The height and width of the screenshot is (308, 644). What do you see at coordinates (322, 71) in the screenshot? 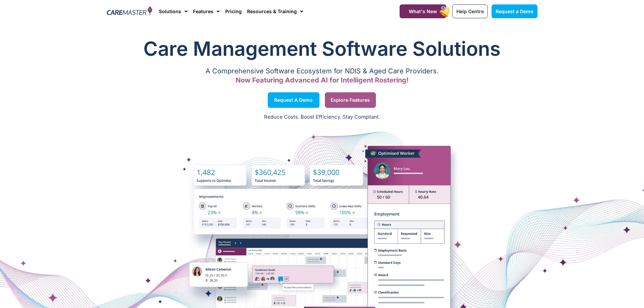
I see `p: A Comprehensive Software Ecosystem for NDIS & Aged Care Providers.` at bounding box center [322, 71].